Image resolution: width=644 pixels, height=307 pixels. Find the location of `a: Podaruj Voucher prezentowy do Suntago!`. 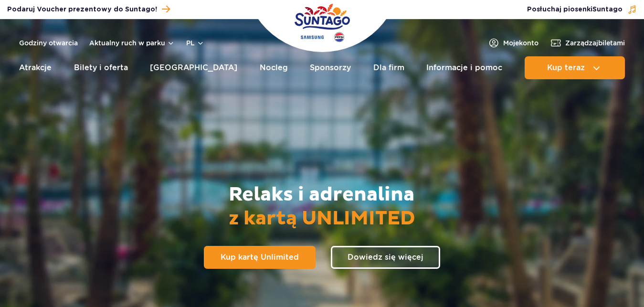

a: Podaruj Voucher prezentowy do Suntago! is located at coordinates (88, 9).